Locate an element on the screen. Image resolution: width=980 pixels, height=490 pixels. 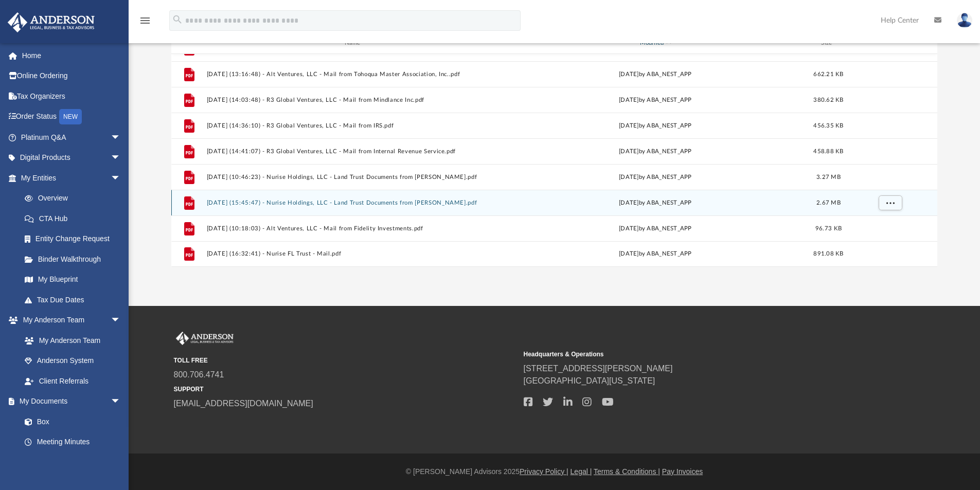
a: Digital Productsarrow_drop_down is located at coordinates (71, 158).